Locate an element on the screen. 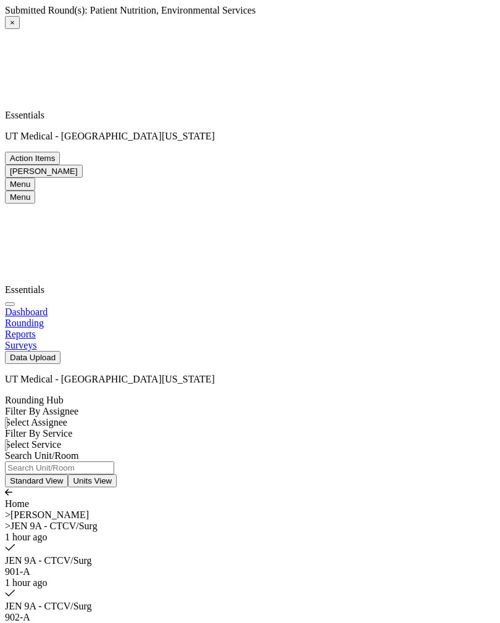 This screenshot has height=623, width=500. input: Select Service is located at coordinates (6, 445).